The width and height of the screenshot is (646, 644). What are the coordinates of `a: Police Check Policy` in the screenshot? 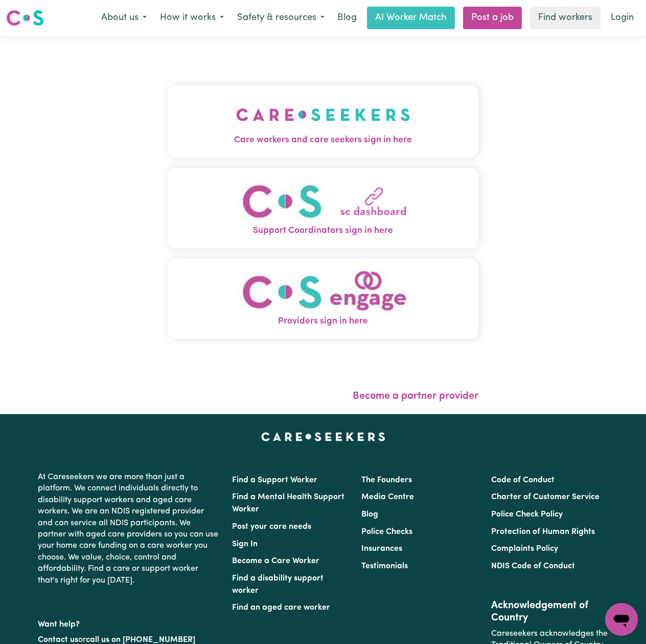 It's located at (527, 514).